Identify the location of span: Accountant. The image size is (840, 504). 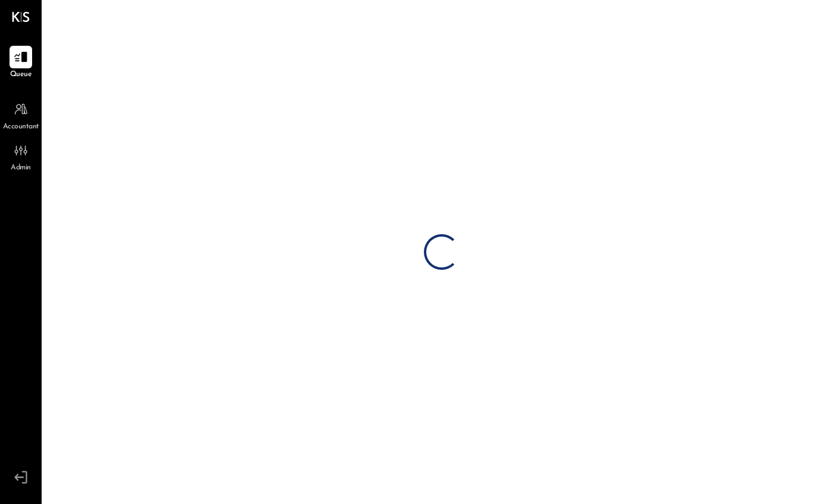
(21, 127).